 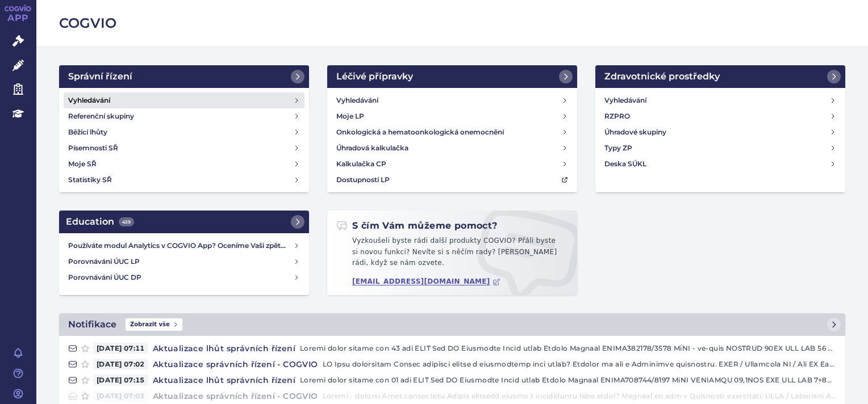 I want to click on h4: Moje LP, so click(x=350, y=117).